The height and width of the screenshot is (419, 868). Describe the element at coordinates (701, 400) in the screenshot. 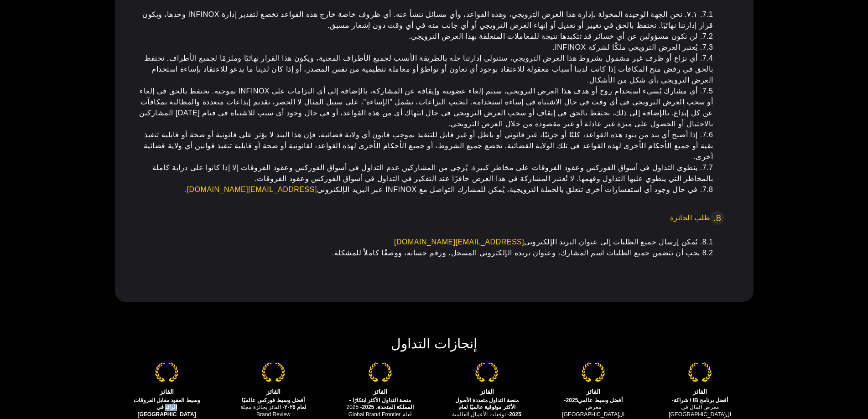

I see `strong: أفضل برنامج IB / شراكة` at that location.